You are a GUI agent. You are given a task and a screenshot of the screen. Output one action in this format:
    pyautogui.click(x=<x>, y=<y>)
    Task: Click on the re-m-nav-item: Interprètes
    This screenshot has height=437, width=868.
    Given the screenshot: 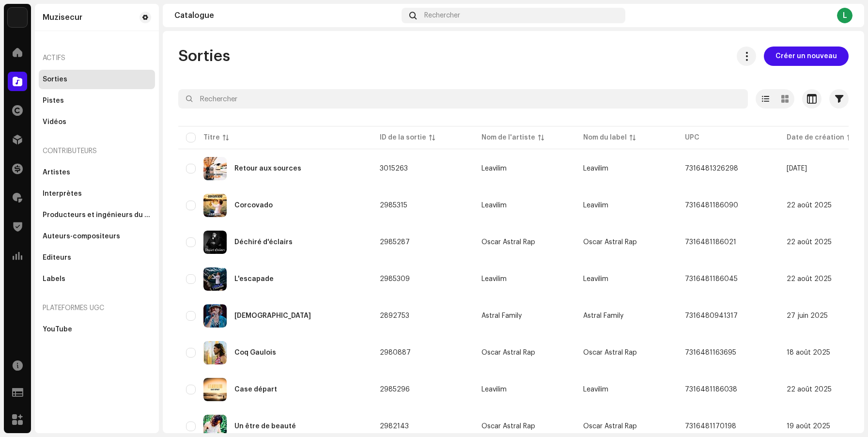 What is the action you would take?
    pyautogui.click(x=97, y=194)
    